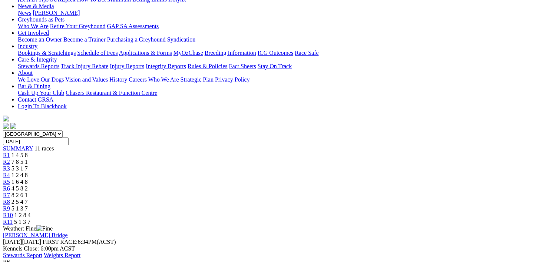 This screenshot has width=539, height=262. Describe the element at coordinates (85, 39) in the screenshot. I see `a: Become a Trainer` at that location.